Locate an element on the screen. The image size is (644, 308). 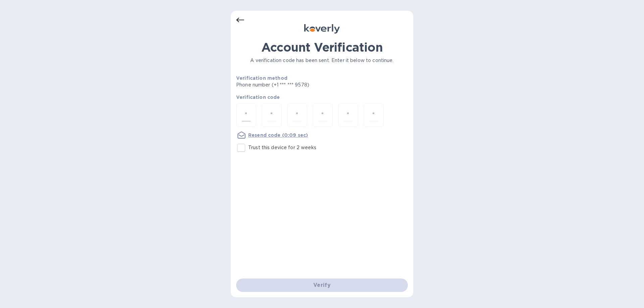
h1: Account Verification is located at coordinates (322, 47).